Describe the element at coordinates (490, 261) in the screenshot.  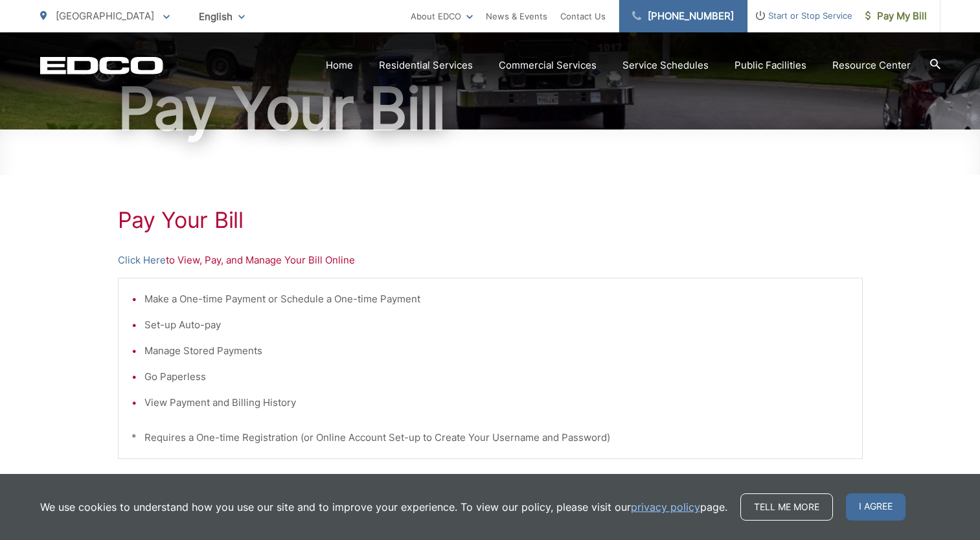
I see `p: to View, Pay, and Manage Your Bill Online` at that location.